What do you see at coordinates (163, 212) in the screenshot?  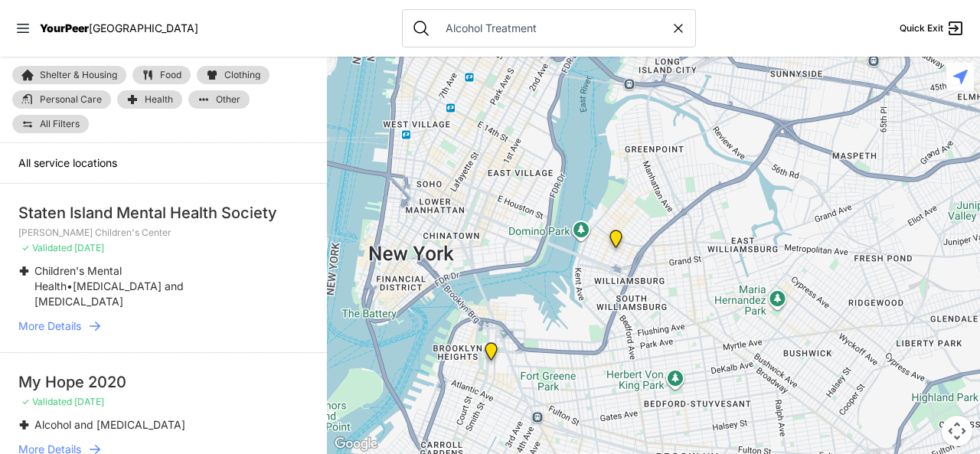 I see `div: Staten Island Mental Health Society` at bounding box center [163, 212].